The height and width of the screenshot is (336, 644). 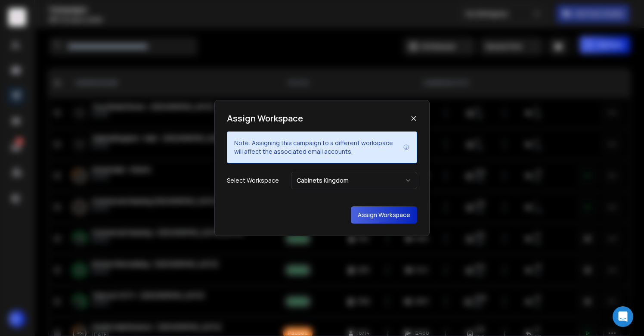 I want to click on button: Assign Workspace, so click(x=384, y=215).